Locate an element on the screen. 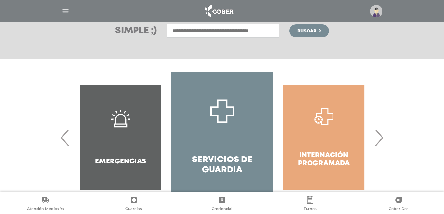 Image resolution: width=444 pixels, height=214 pixels. span: Turnos is located at coordinates (310, 210).